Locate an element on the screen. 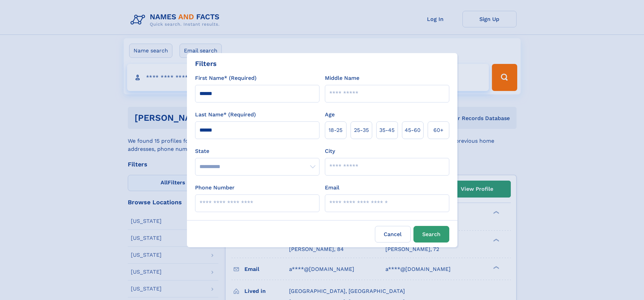  span: 45‑60 is located at coordinates (413, 130).